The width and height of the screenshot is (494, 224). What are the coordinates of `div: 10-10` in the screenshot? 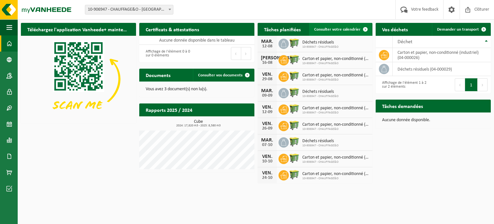 It's located at (267, 161).